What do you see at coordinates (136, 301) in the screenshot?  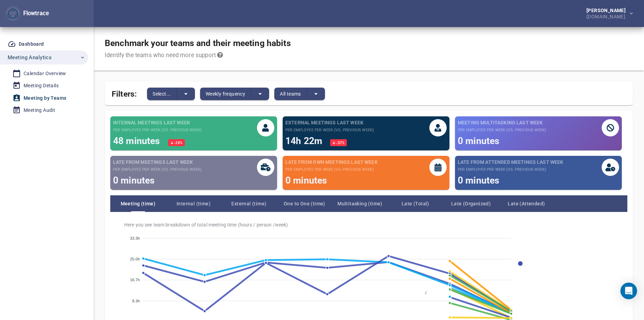 I see `tspan: 8.3h` at bounding box center [136, 301].